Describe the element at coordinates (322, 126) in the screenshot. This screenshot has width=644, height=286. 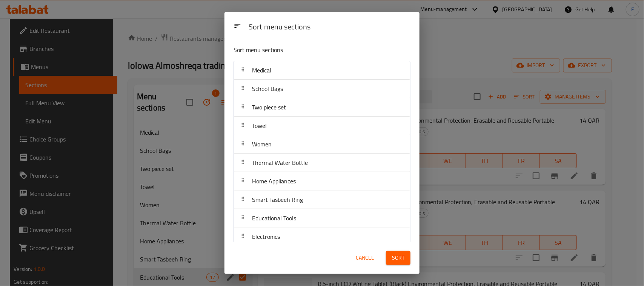
I see `div: Towel` at that location.